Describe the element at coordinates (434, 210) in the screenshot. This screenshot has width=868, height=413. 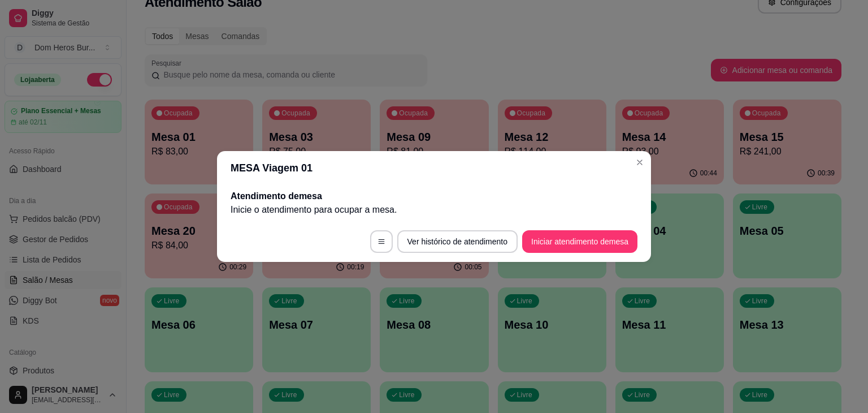
I see `p: Inicie o atendimento para ocupar a mesa .` at that location.